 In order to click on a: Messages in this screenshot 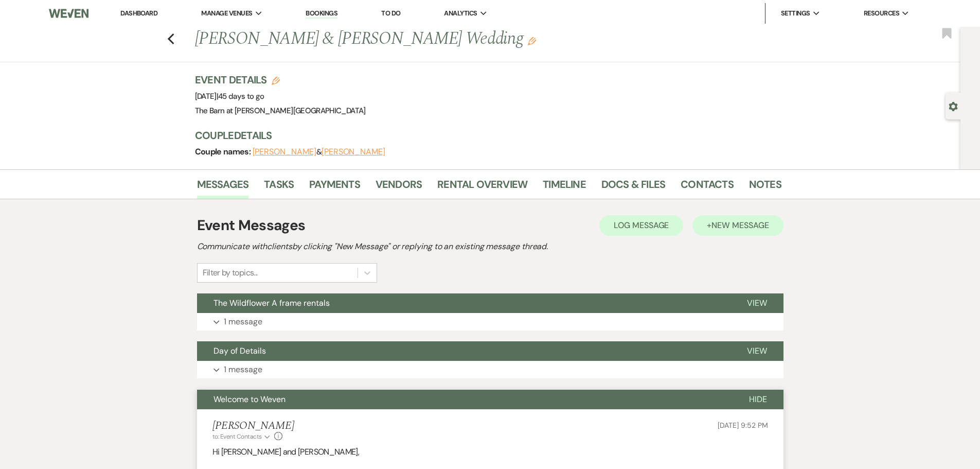, I will do `click(223, 187)`.